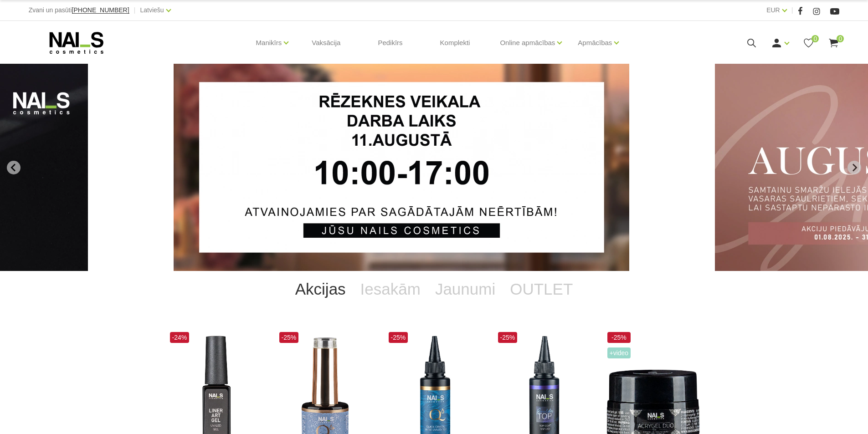 Image resolution: width=868 pixels, height=434 pixels. What do you see at coordinates (391, 289) in the screenshot?
I see `a: Iesakām` at bounding box center [391, 289].